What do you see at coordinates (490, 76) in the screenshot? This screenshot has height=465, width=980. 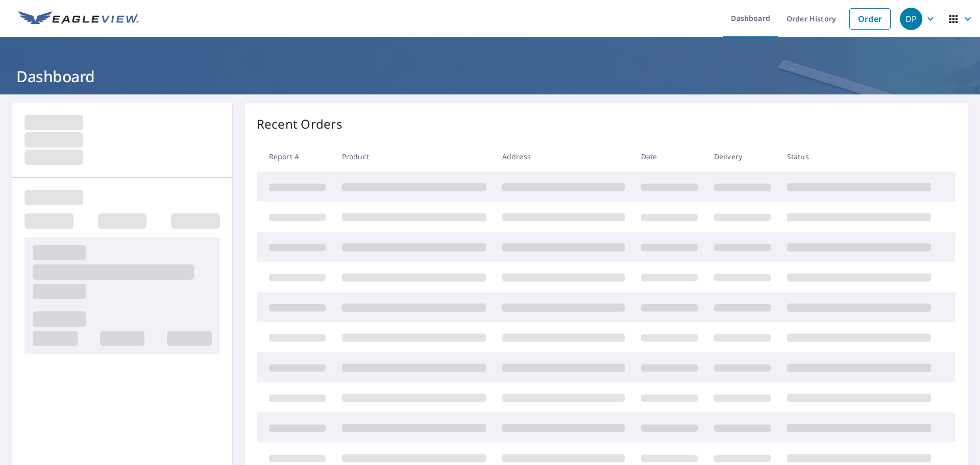 I see `h1: Dashboard` at bounding box center [490, 76].